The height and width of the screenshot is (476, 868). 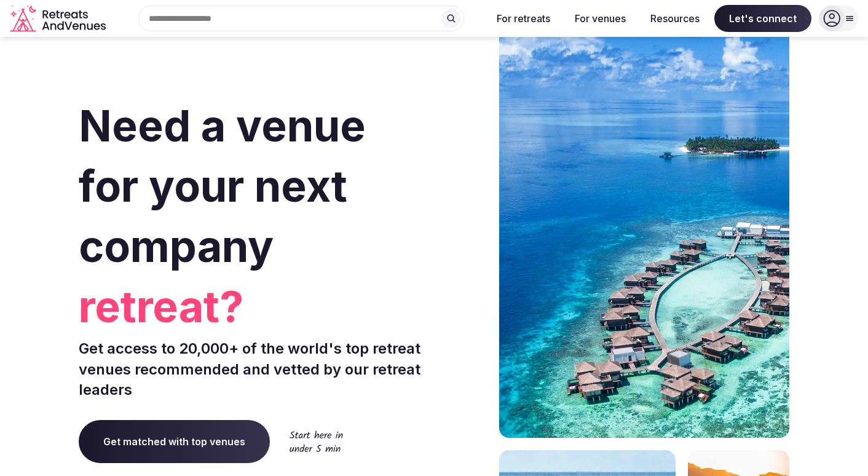 What do you see at coordinates (600, 19) in the screenshot?
I see `button: For venues` at bounding box center [600, 19].